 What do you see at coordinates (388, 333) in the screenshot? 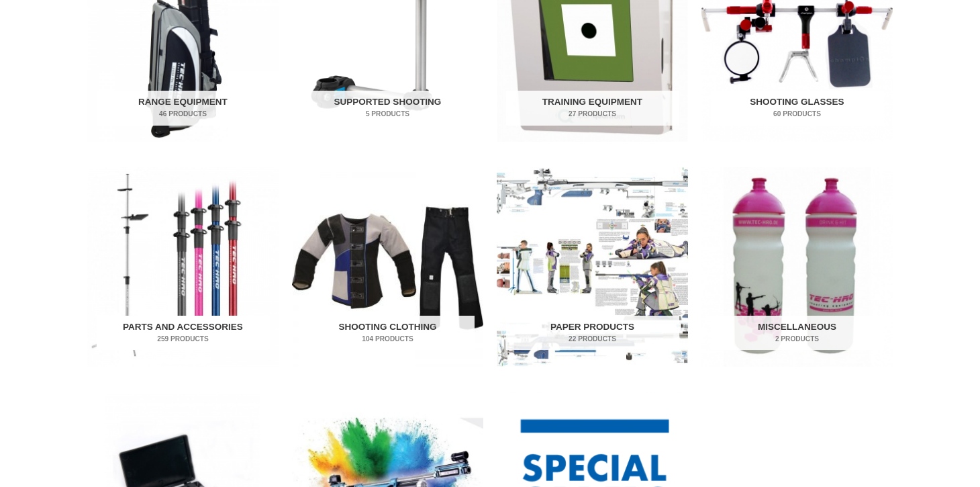
I see `h2: Shooting Clothing` at bounding box center [388, 333].